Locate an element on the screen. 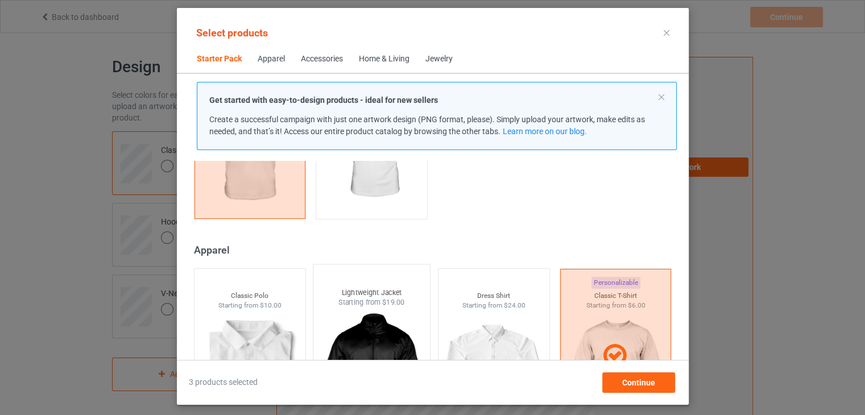 Image resolution: width=865 pixels, height=415 pixels. div: Lightweight Jacket is located at coordinates (372, 292).